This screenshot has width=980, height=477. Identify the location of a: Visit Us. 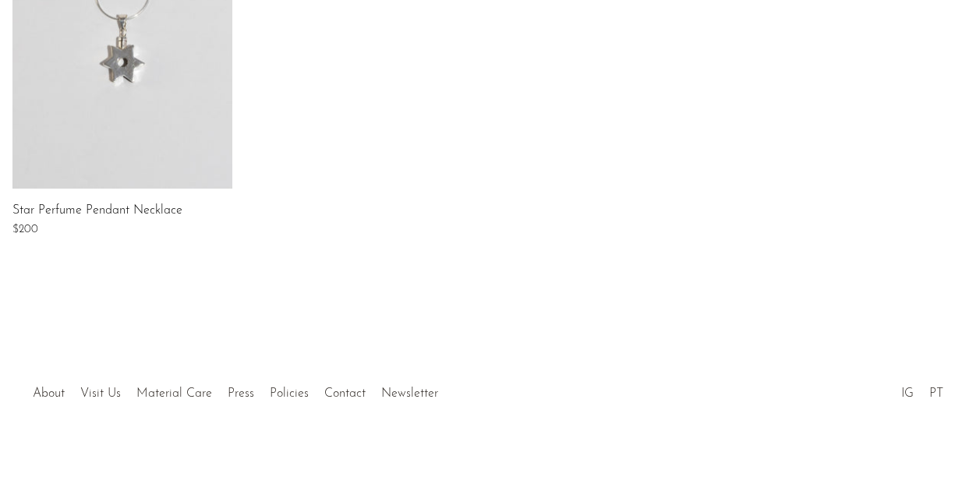
(101, 394).